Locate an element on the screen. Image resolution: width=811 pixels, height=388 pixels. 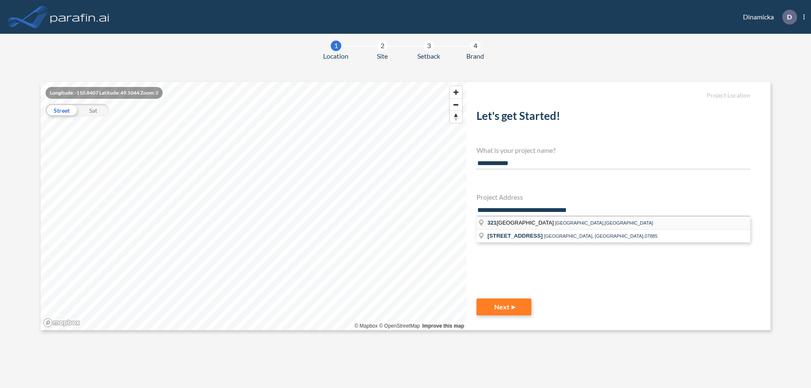
div: 3 is located at coordinates (429, 46).